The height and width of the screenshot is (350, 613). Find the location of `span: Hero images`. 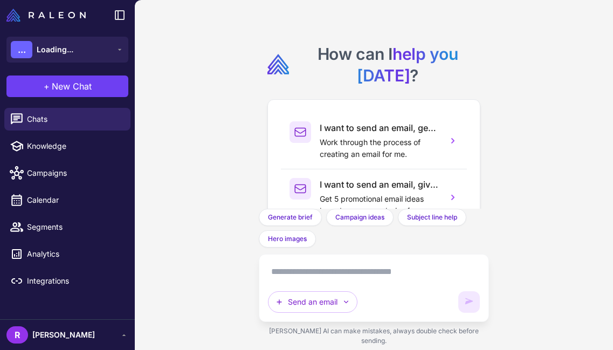

span: Hero images is located at coordinates (287, 239).